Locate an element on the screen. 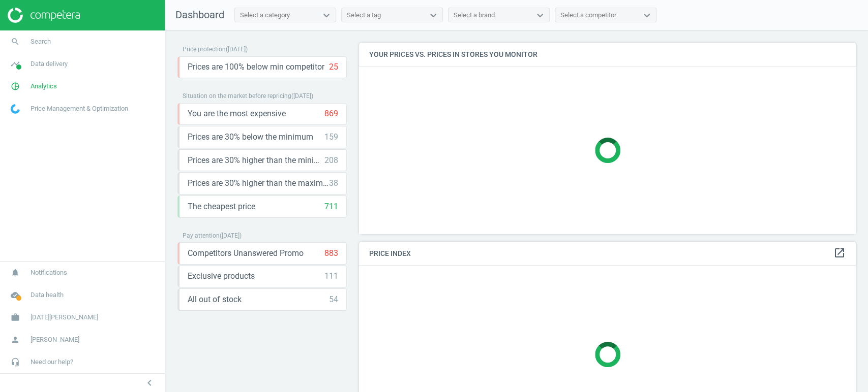  span: Competitors Unanswered Promo is located at coordinates (246, 254).